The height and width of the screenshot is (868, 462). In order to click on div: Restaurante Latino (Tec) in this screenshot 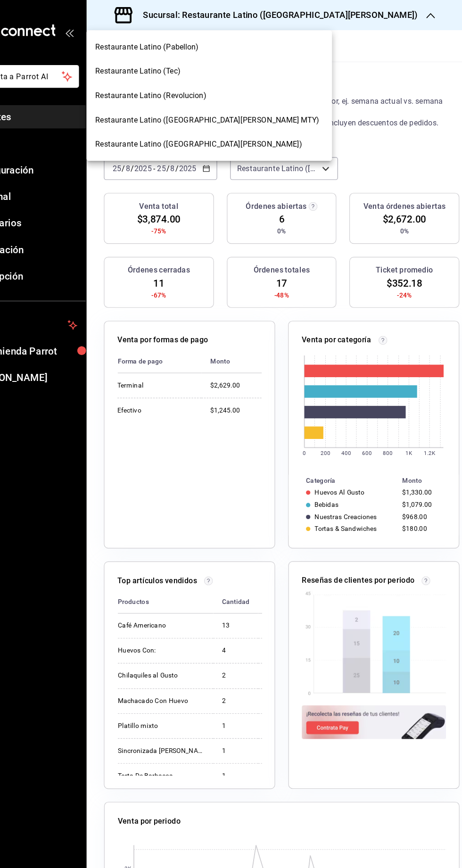, I will do `click(229, 61)`.